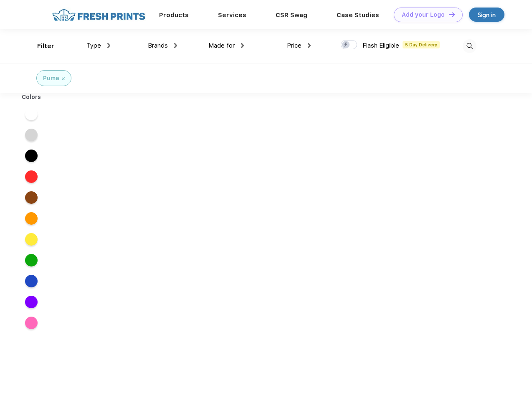  Describe the element at coordinates (291, 15) in the screenshot. I see `a: CSR Swag` at that location.